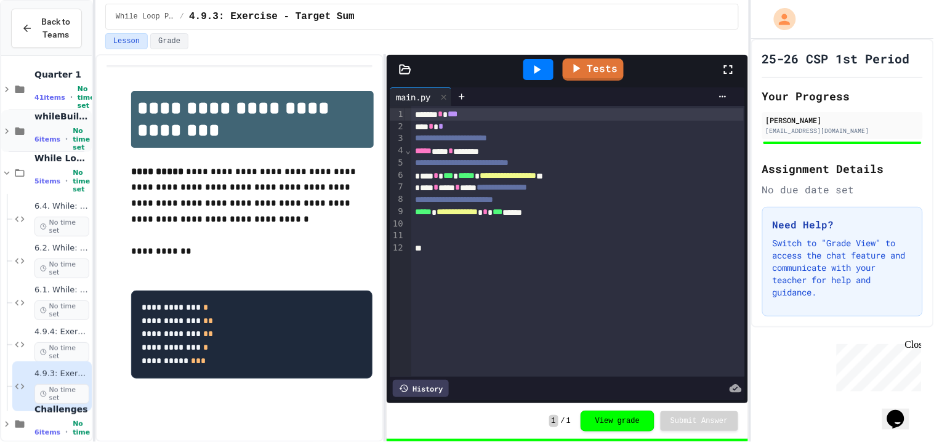  Describe the element at coordinates (126, 41) in the screenshot. I see `button: Lesson` at that location.